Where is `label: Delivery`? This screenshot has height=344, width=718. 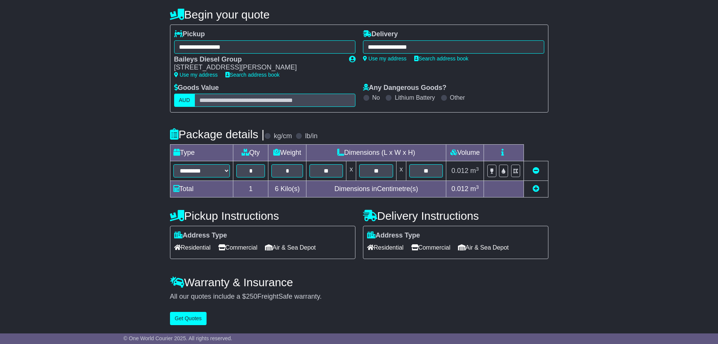
label: Delivery is located at coordinates (380, 34).